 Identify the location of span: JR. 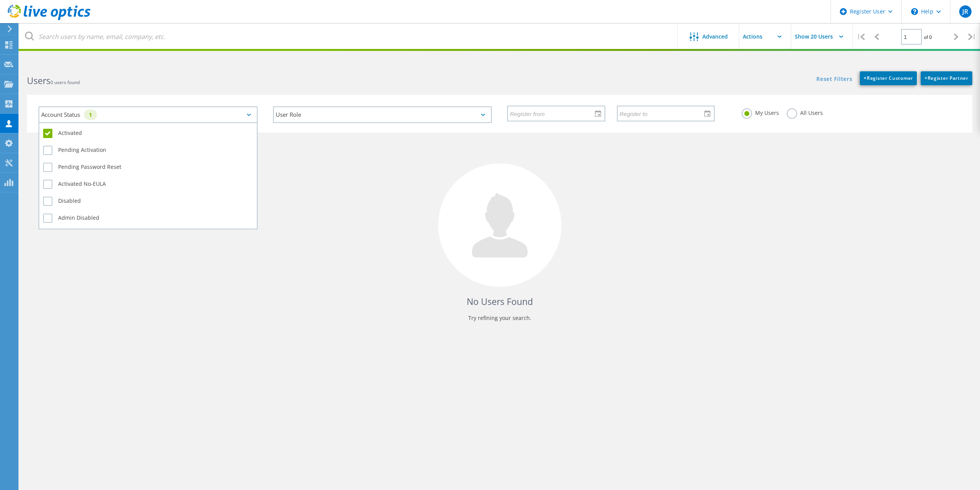
(965, 12).